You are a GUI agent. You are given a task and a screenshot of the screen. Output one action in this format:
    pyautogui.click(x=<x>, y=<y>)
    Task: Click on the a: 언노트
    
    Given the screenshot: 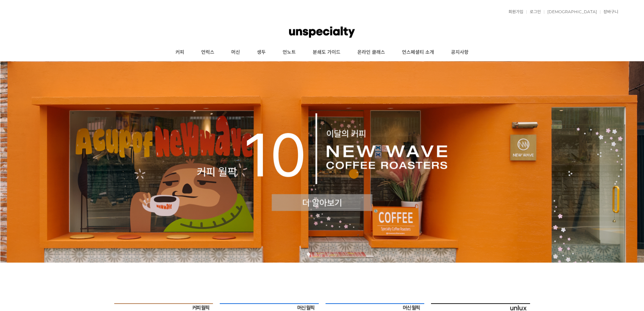 What is the action you would take?
    pyautogui.click(x=289, y=52)
    